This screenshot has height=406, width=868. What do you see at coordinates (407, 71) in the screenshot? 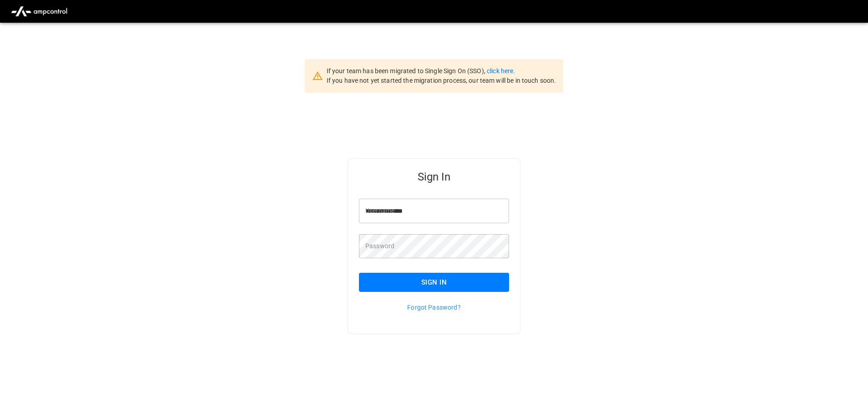
I see `span: If your team has been migrated to Single Sign On (SSO),` at bounding box center [407, 71].